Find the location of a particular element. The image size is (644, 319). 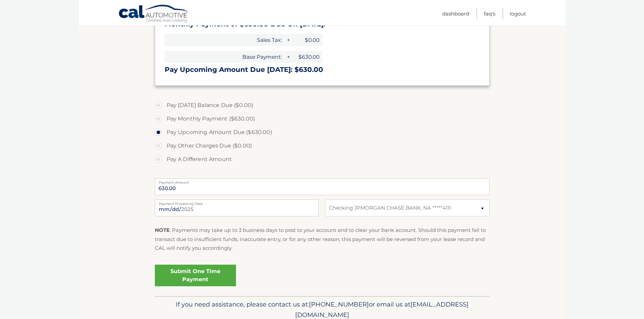

a: Cal Automotive is located at coordinates (154, 14).